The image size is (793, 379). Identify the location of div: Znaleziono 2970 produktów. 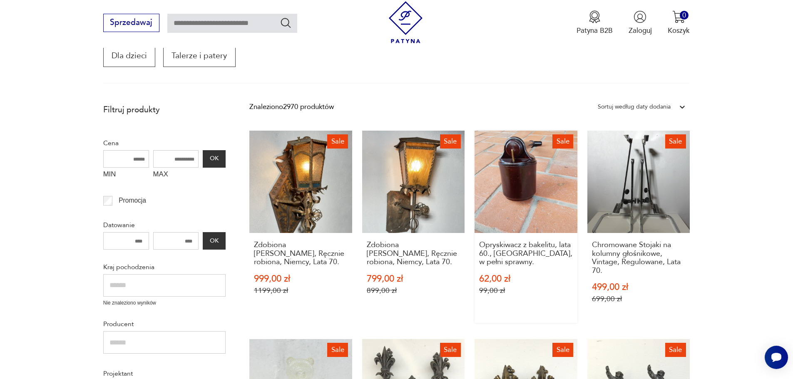
(291, 107).